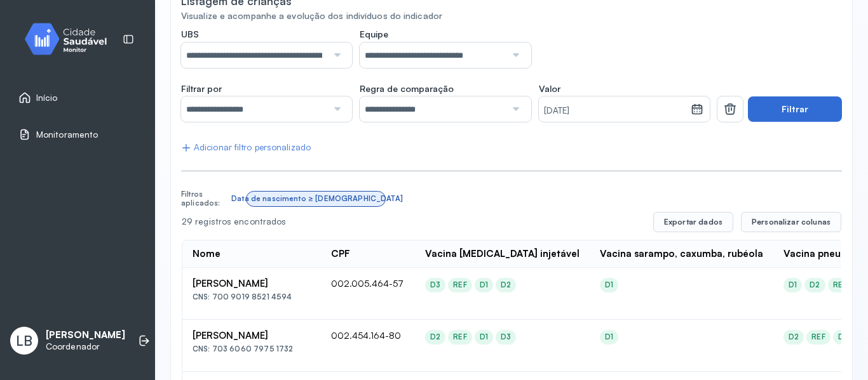 This screenshot has height=380, width=868. What do you see at coordinates (211, 199) in the screenshot?
I see `div: Filtros aplicados:` at bounding box center [211, 199].